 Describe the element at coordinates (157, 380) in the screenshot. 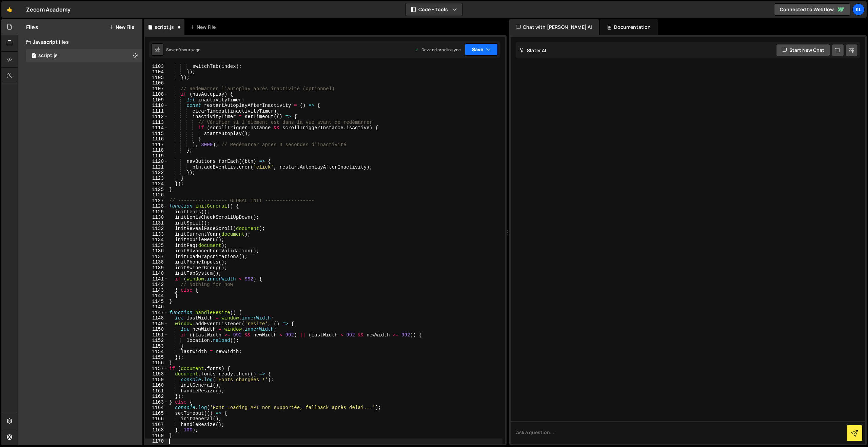

I see `div: 1159` at that location.